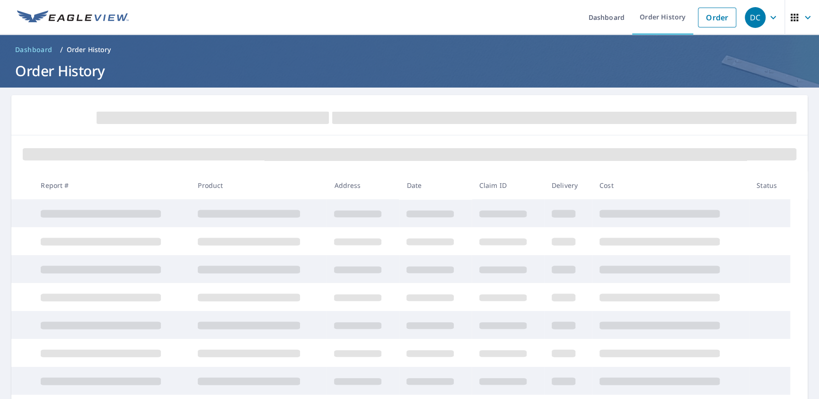 The height and width of the screenshot is (399, 819). What do you see at coordinates (717, 18) in the screenshot?
I see `a: Order` at bounding box center [717, 18].